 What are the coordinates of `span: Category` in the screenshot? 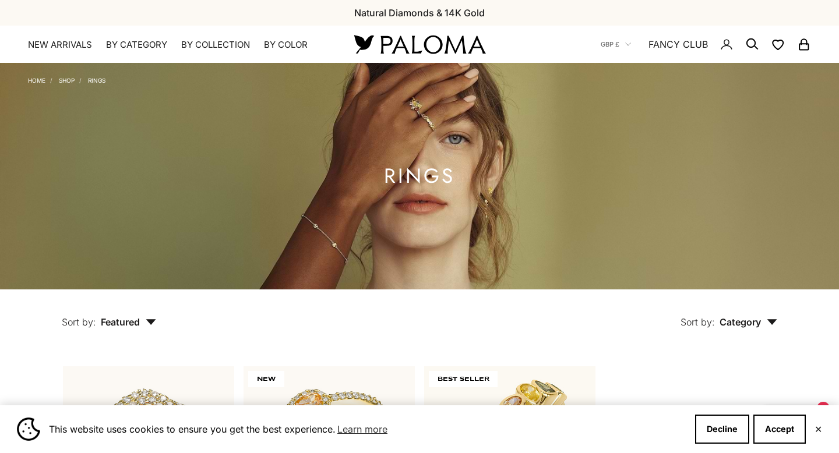 It's located at (748, 322).